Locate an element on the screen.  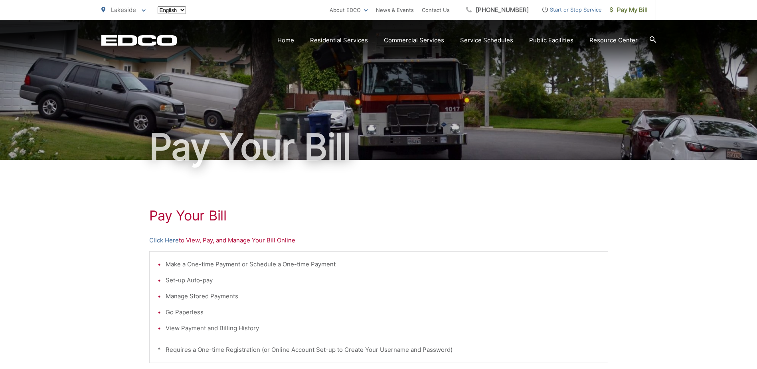
a: Service Schedules is located at coordinates (487, 40).